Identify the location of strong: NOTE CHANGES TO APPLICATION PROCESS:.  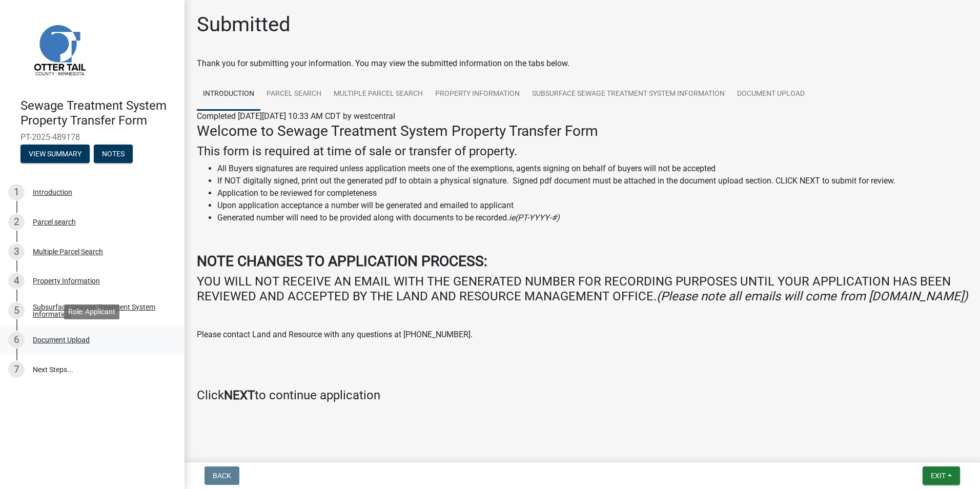
(342, 261).